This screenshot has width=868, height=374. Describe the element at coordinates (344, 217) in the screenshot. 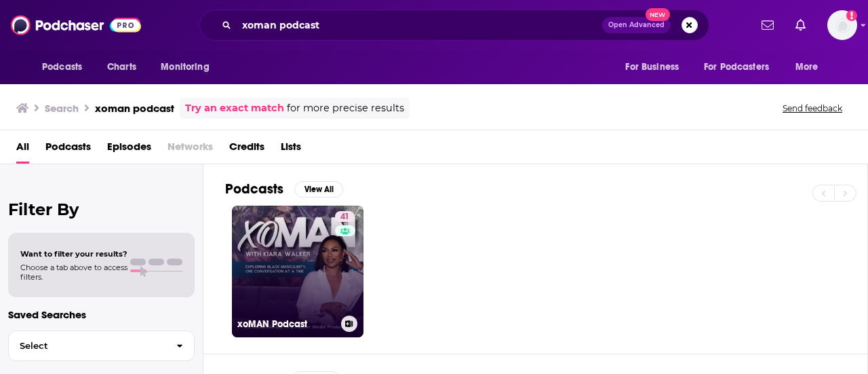

I see `a: 41` at that location.